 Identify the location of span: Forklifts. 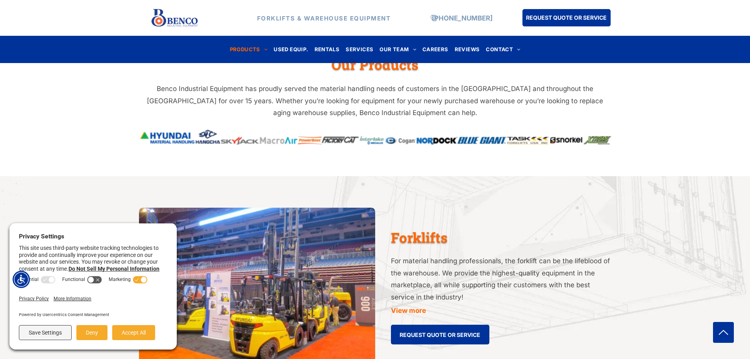
(419, 237).